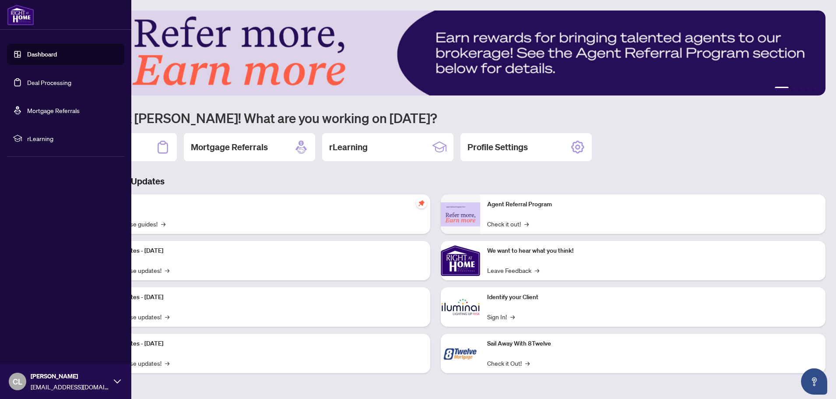 The image size is (836, 399). I want to click on button: Open asap, so click(814, 381).